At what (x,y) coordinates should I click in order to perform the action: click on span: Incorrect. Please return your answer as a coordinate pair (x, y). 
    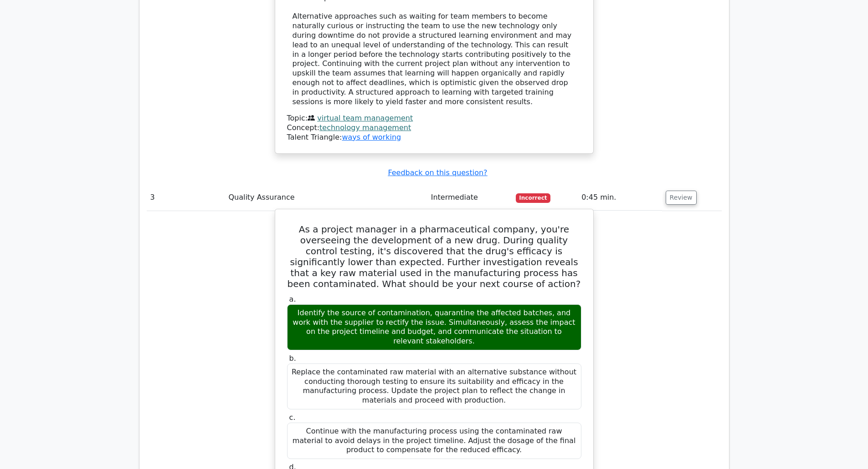
    Looking at the image, I should click on (533, 198).